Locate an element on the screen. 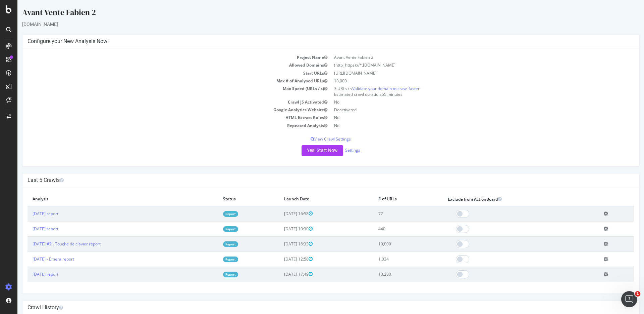 This screenshot has width=644, height=314. th: Analysis is located at coordinates (106, 199).